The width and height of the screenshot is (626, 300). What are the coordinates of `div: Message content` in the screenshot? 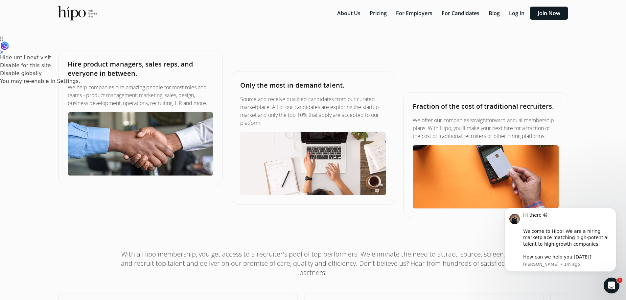 It's located at (73, 34).